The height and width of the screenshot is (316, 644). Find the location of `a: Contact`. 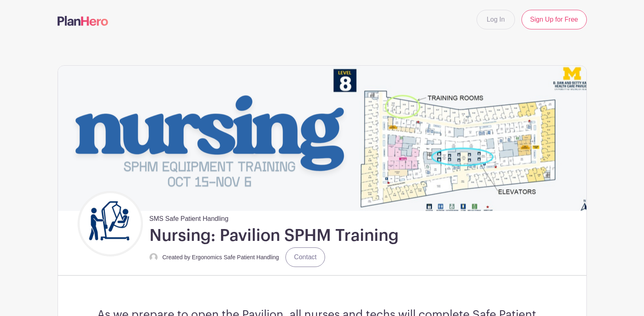

a: Contact is located at coordinates (305, 258).